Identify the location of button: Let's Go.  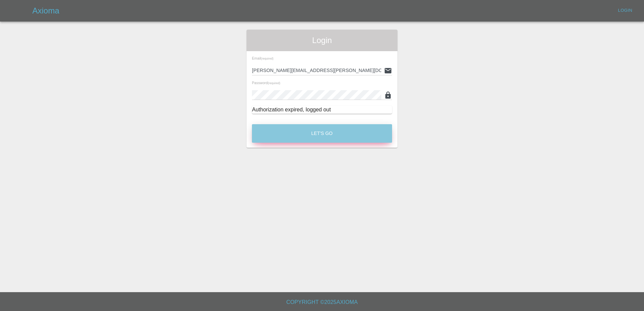
(322, 133).